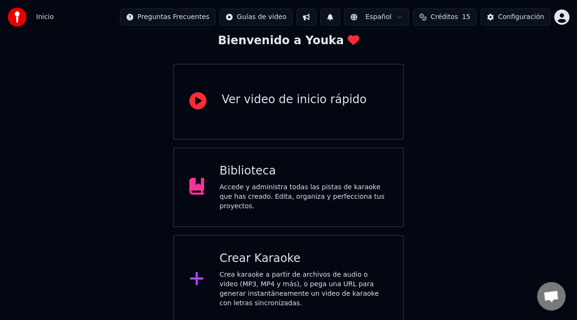 The height and width of the screenshot is (320, 577). Describe the element at coordinates (17, 17) in the screenshot. I see `img: youka` at that location.